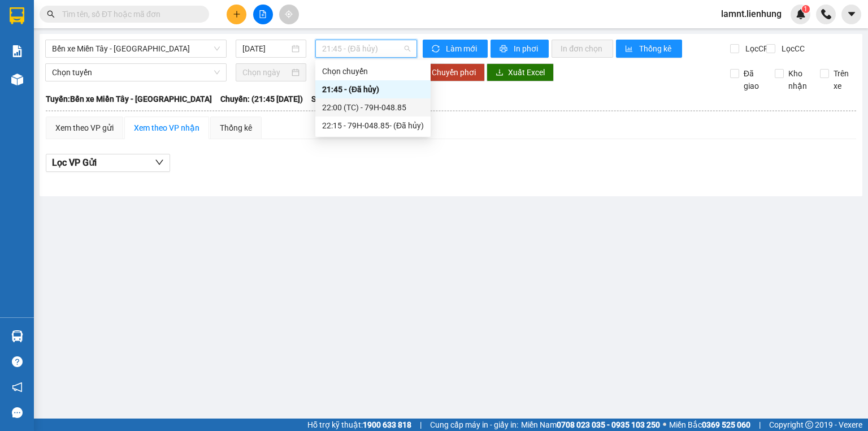  What do you see at coordinates (852, 14) in the screenshot?
I see `span: caret-down` at bounding box center [852, 14].